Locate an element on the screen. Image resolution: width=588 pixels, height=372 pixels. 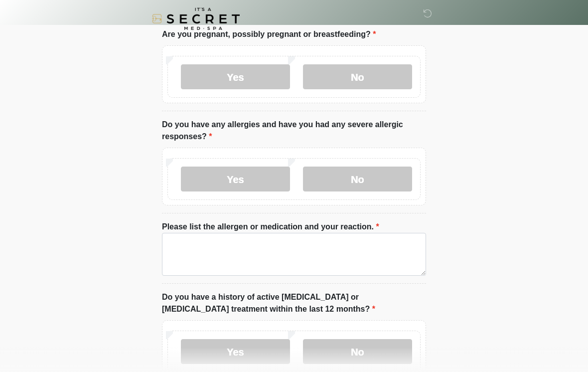
label: Do you have any allergies and have you had any severe allergic responses? is located at coordinates (294, 131).